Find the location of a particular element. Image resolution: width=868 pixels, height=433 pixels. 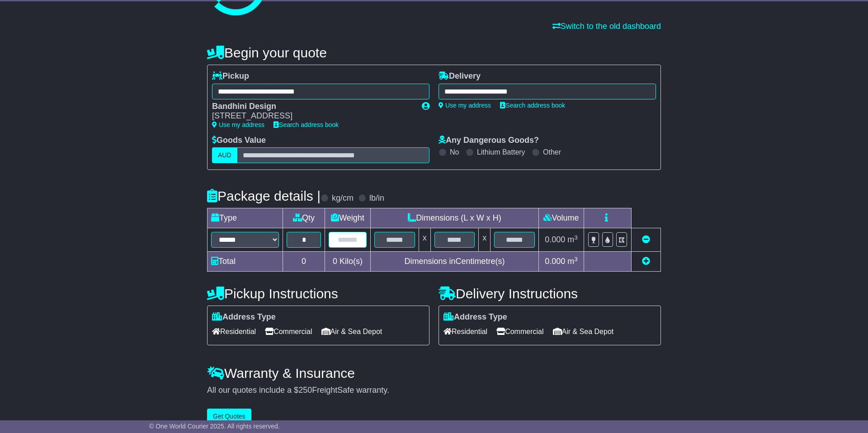

label: AUD is located at coordinates (225, 155).